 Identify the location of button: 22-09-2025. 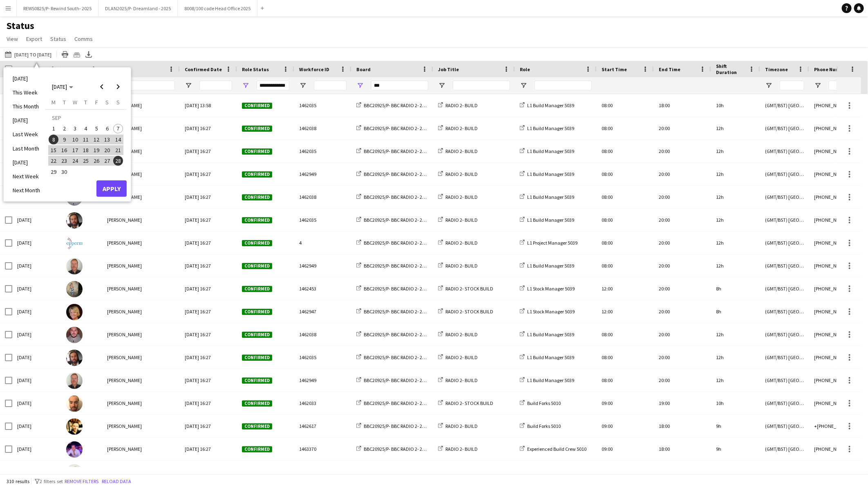
(54, 161).